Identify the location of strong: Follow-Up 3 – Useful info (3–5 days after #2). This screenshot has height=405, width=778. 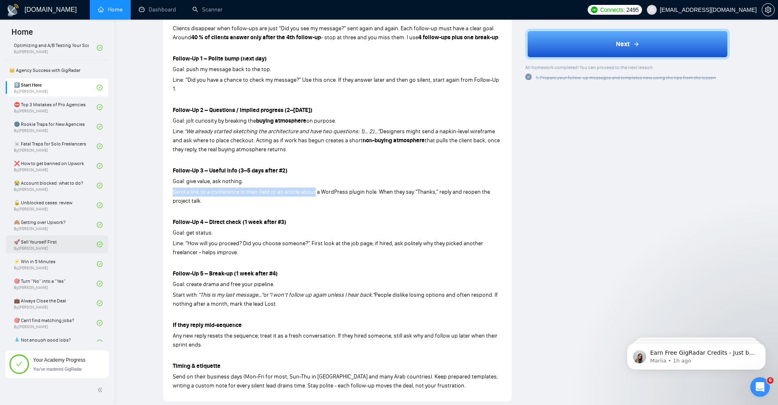
(230, 170).